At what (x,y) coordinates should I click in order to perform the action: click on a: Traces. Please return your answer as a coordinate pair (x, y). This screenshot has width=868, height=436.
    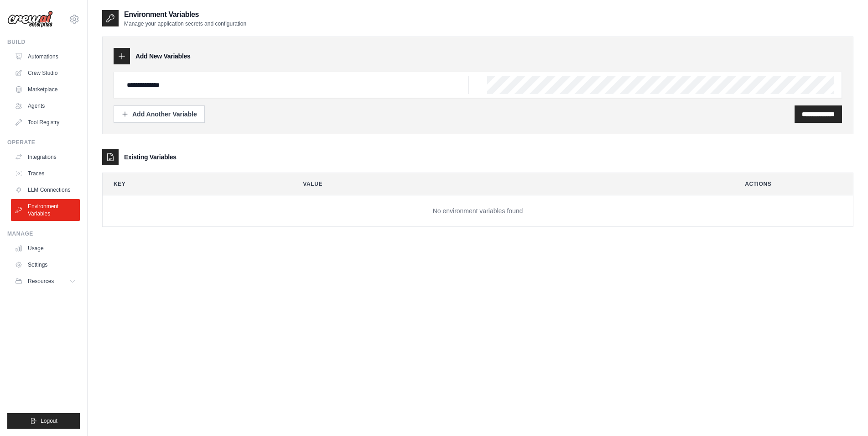
    Looking at the image, I should click on (45, 173).